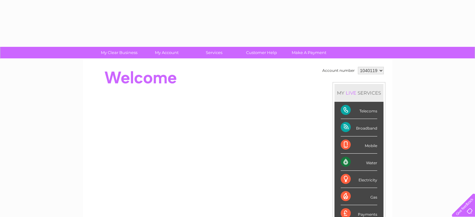  I want to click on a: Services, so click(214, 52).